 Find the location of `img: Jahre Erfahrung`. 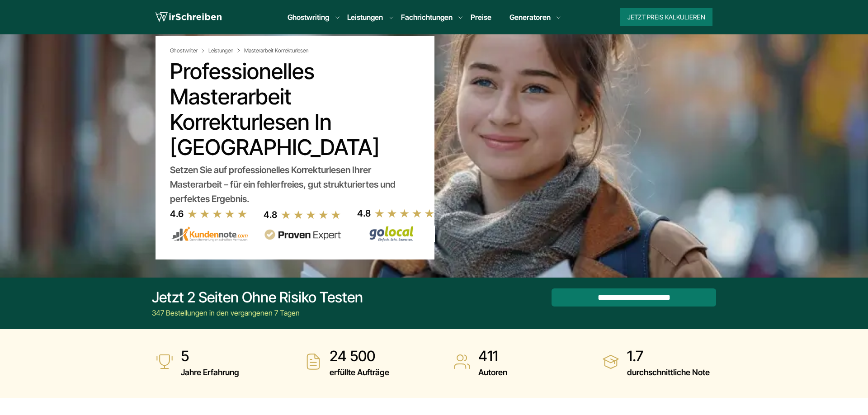

img: Jahre Erfahrung is located at coordinates (165, 362).